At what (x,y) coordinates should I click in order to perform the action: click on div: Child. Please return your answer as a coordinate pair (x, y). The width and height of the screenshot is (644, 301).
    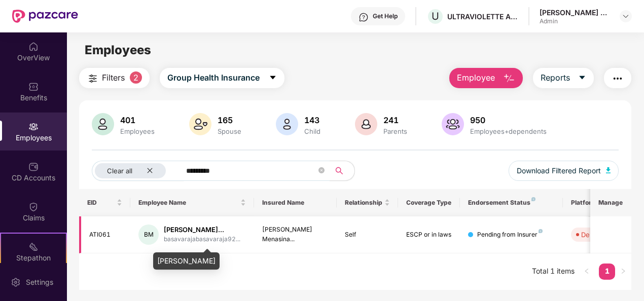
    Looking at the image, I should click on (312, 131).